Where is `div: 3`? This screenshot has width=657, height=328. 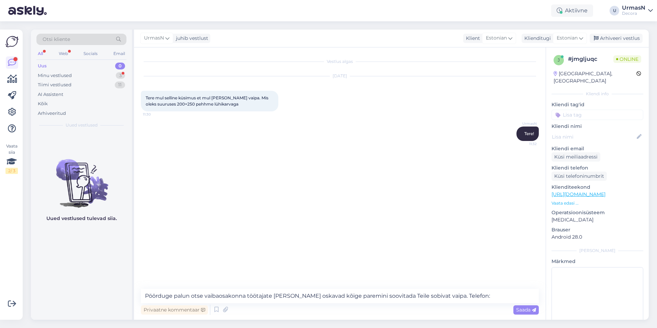 div: 3 is located at coordinates (120, 76).